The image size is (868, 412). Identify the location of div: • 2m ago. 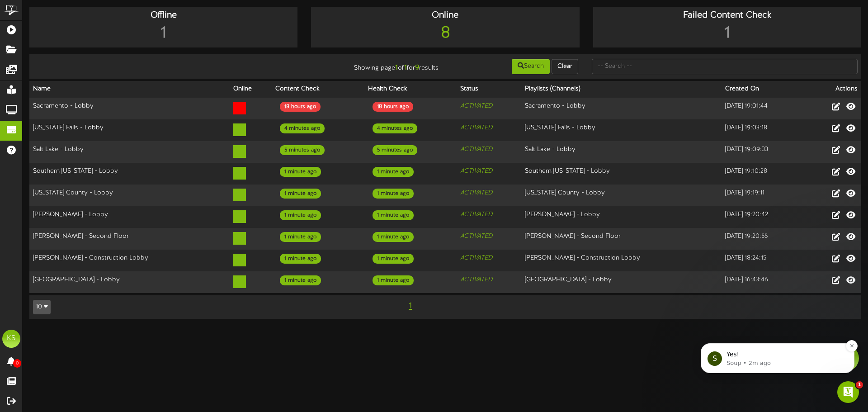
(72, 141).